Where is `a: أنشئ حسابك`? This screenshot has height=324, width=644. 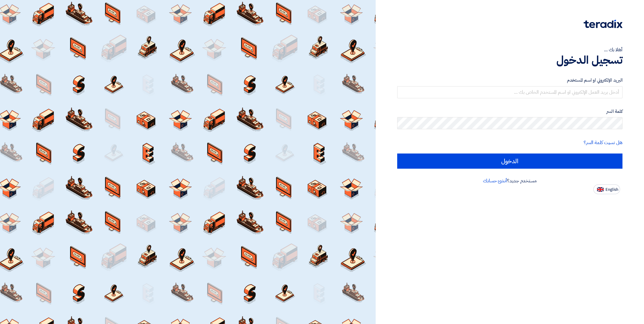
a: أنشئ حسابك is located at coordinates (495, 181).